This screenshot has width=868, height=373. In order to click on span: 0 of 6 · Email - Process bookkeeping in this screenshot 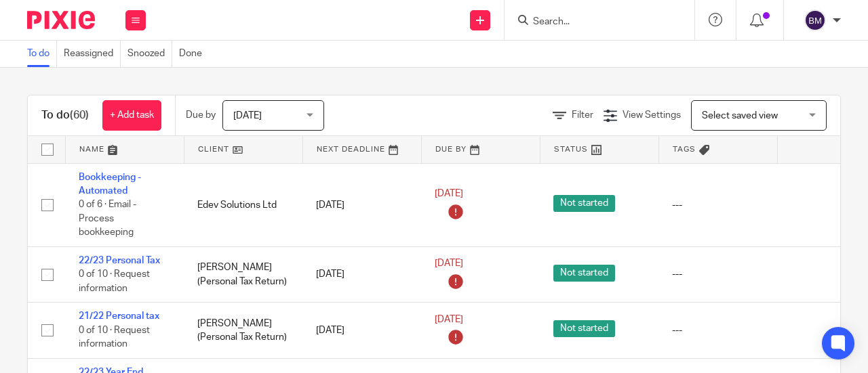, I will do `click(107, 219)`.